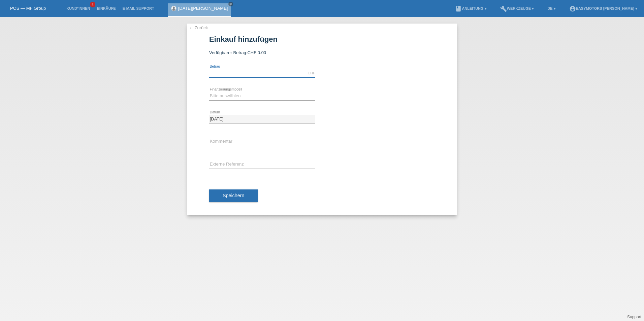  Describe the element at coordinates (572, 9) in the screenshot. I see `i: account_circle` at that location.